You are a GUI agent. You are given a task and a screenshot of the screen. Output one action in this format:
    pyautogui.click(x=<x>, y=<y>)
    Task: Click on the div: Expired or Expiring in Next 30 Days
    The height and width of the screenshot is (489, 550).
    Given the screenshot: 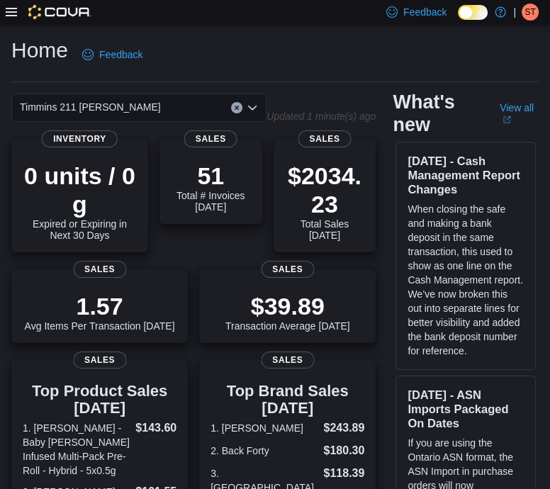 What is the action you would take?
    pyautogui.click(x=79, y=201)
    